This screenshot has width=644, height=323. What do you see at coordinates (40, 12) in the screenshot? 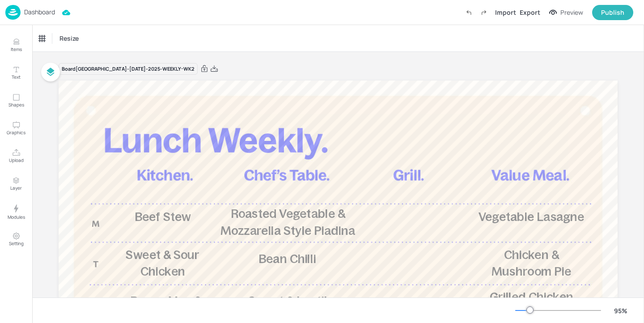
I see `p: Dashboard` at bounding box center [40, 12].